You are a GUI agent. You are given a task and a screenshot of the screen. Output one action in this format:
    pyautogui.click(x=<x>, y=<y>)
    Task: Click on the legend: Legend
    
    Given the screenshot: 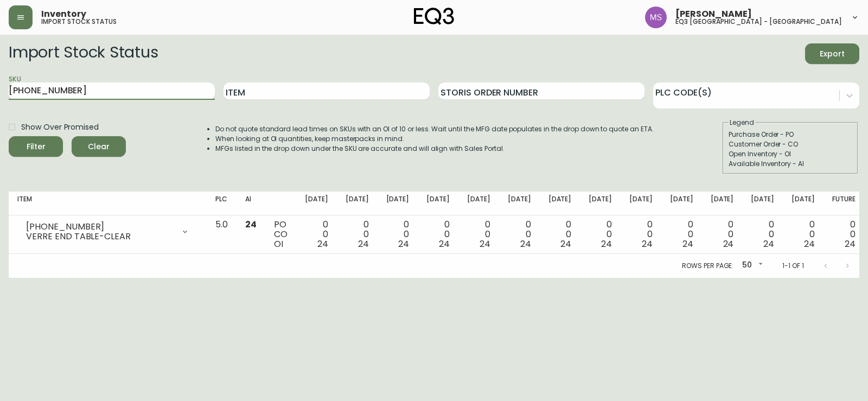 What is the action you would take?
    pyautogui.click(x=742, y=123)
    